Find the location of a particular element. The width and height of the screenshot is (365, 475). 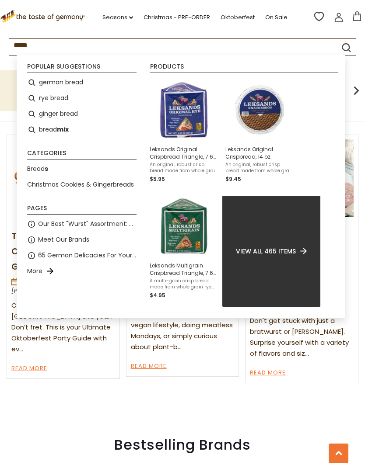

a: Meet Our Brands is located at coordinates (63, 240).